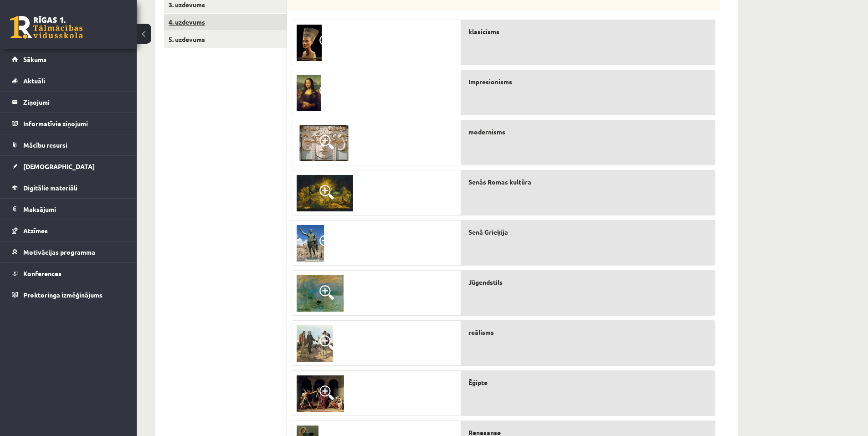 The height and width of the screenshot is (436, 868). Describe the element at coordinates (74, 102) in the screenshot. I see `legend: Ziņojumi` at that location.